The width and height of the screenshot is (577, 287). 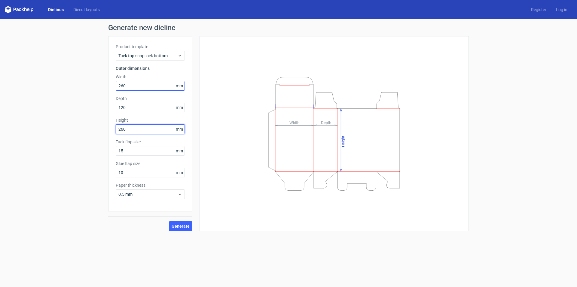 I want to click on span: Tuck top snap lock bottom, so click(x=148, y=56).